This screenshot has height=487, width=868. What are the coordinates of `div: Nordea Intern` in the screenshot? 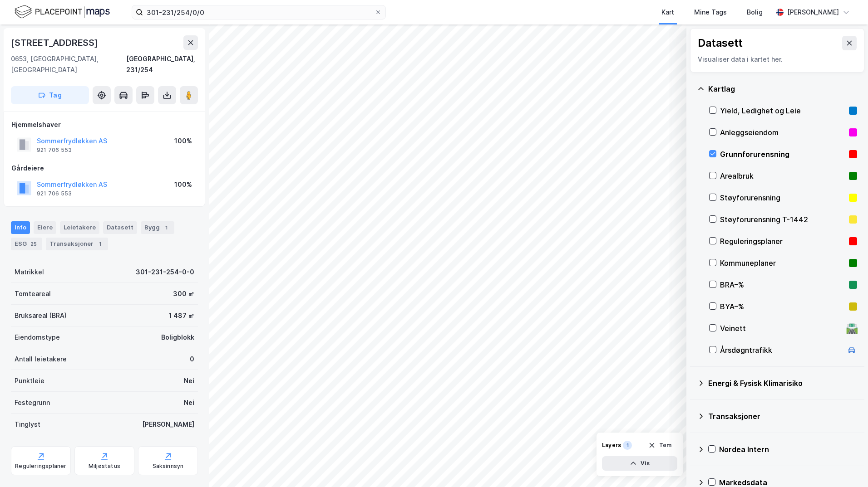 It's located at (788, 450).